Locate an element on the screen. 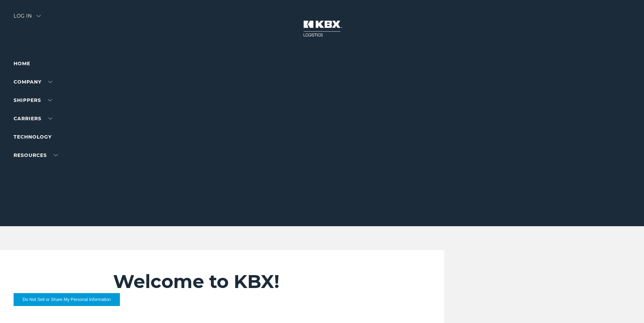  a: Company is located at coordinates (33, 82).